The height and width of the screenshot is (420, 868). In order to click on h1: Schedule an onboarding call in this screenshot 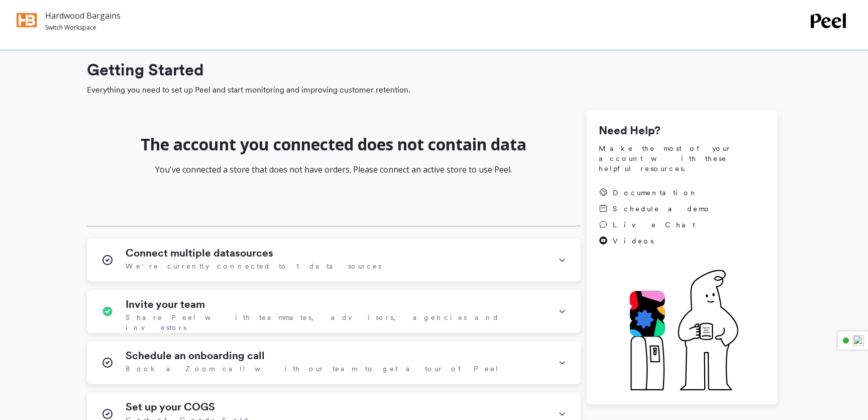, I will do `click(195, 356)`.